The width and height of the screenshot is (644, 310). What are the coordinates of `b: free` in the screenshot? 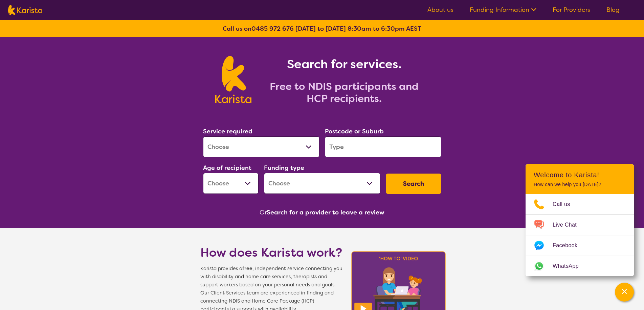 It's located at (247, 268).